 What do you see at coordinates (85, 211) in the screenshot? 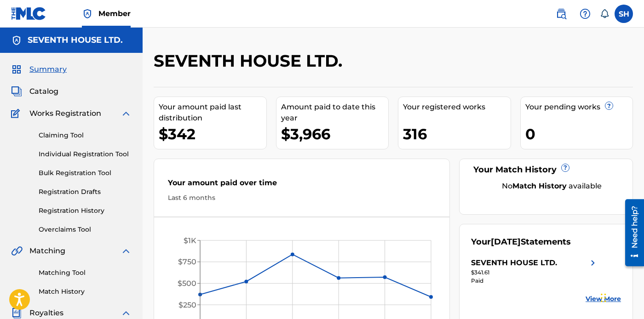
I see `a: Registration History` at bounding box center [85, 211].